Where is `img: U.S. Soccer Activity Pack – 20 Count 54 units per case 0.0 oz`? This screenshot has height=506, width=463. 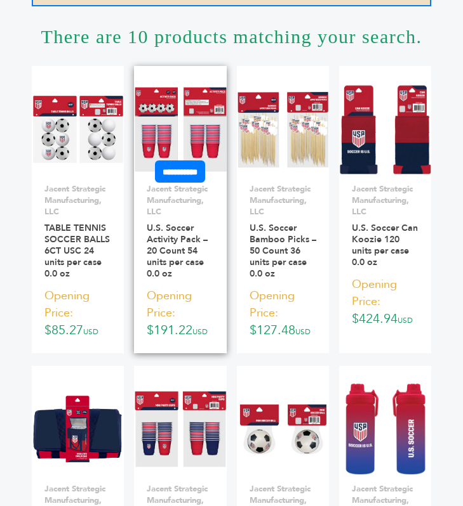 img: U.S. Soccer Activity Pack – 20 Count 54 units per case 0.0 oz is located at coordinates (180, 129).